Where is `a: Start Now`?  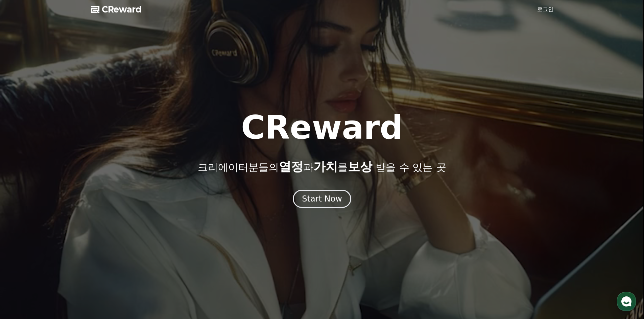
a: Start Now is located at coordinates (322, 200).